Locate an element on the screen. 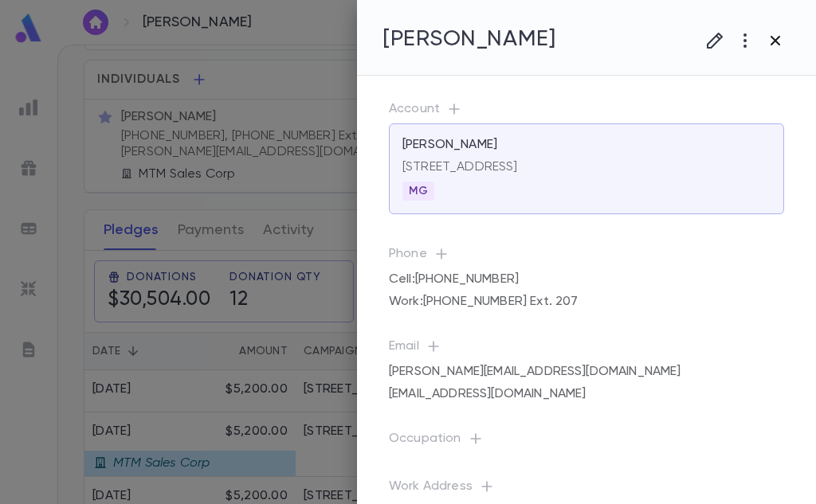  p: Occupation is located at coordinates (586, 442).